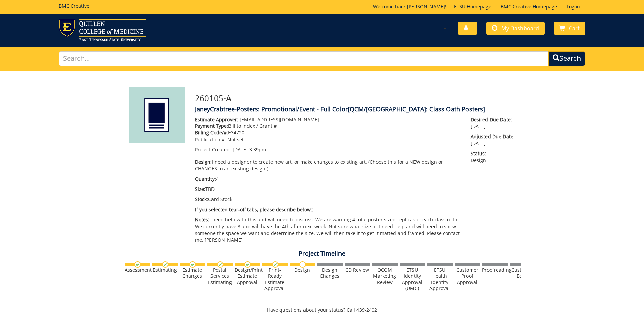 The width and height of the screenshot is (644, 324). What do you see at coordinates (220, 276) in the screenshot?
I see `div: Postal Services Estimating` at bounding box center [220, 276].